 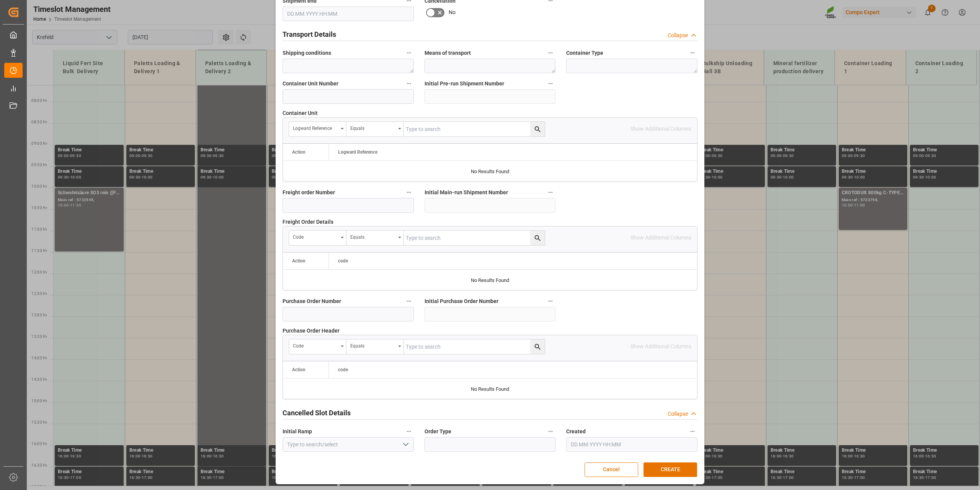 What do you see at coordinates (612, 470) in the screenshot?
I see `button: Cancel` at bounding box center [612, 470].